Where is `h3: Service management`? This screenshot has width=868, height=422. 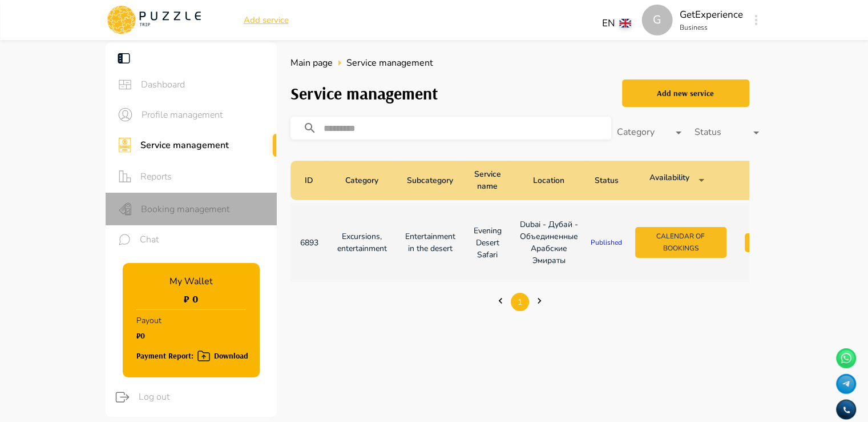
h3: Service management is located at coordinates (364, 93).